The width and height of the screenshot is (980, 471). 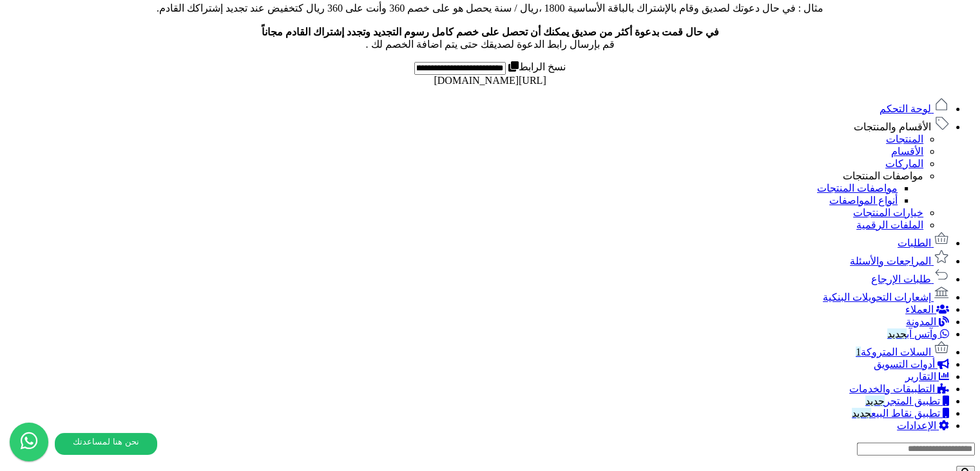 What do you see at coordinates (886, 296) in the screenshot?
I see `a: إشعارات التحويلات البنكية` at bounding box center [886, 296].